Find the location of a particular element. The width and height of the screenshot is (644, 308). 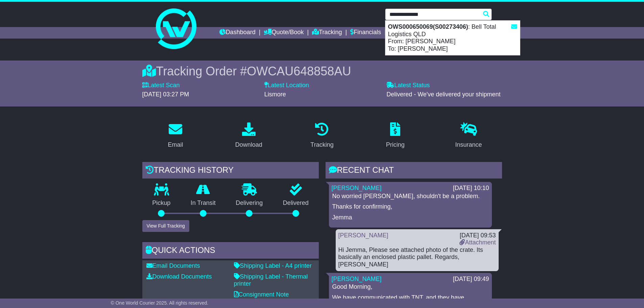

button: View Full Tracking is located at coordinates (165, 226).